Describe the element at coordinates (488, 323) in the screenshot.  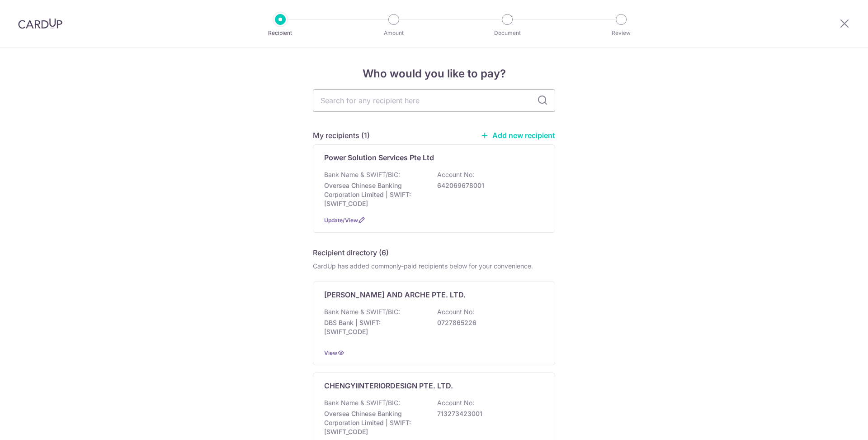
I see `p: 0727865226` at that location.